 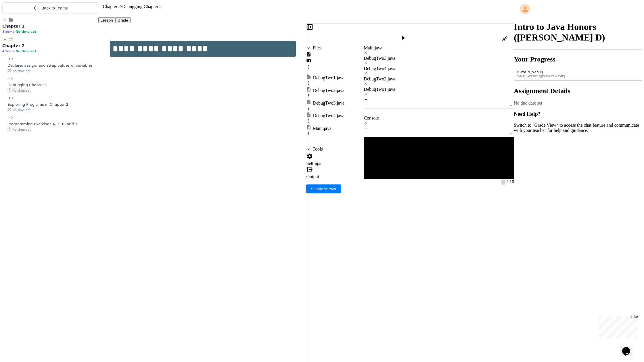 I want to click on span: 4 items, so click(x=8, y=51).